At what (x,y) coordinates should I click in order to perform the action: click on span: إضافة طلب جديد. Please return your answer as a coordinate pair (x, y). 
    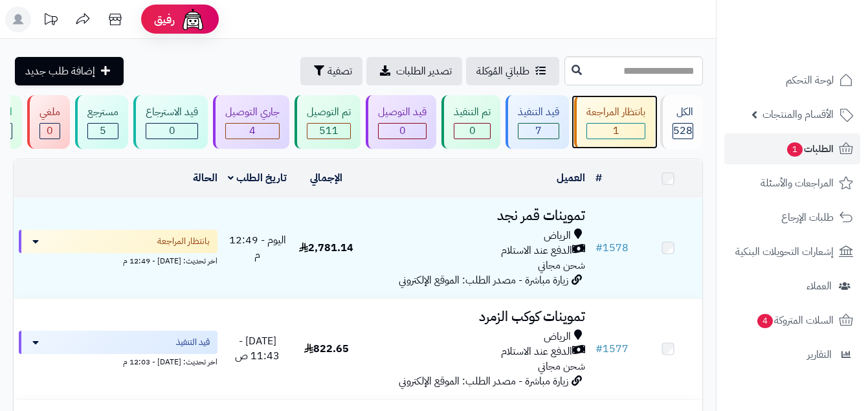
    Looking at the image, I should click on (60, 71).